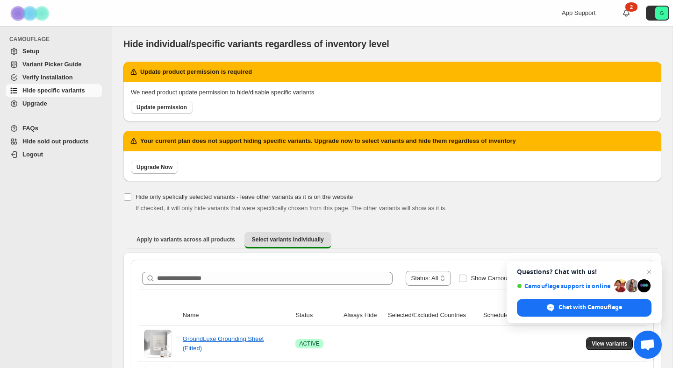  I want to click on span: Logout, so click(33, 154).